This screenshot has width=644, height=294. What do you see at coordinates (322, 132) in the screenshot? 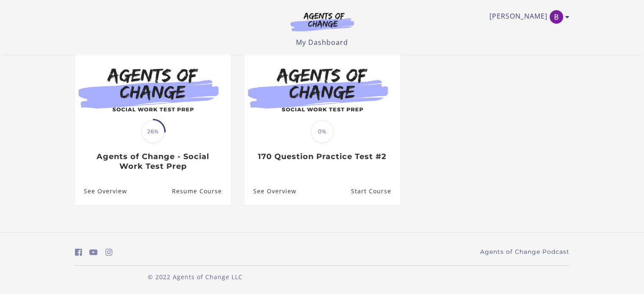
I see `span: 0%` at bounding box center [322, 132].